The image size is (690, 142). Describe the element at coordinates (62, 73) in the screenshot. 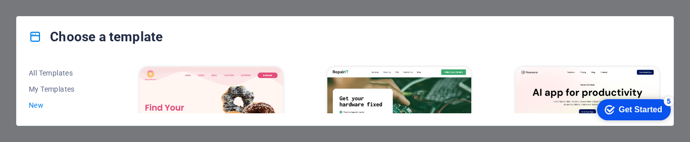

I see `button: All Templates` at that location.